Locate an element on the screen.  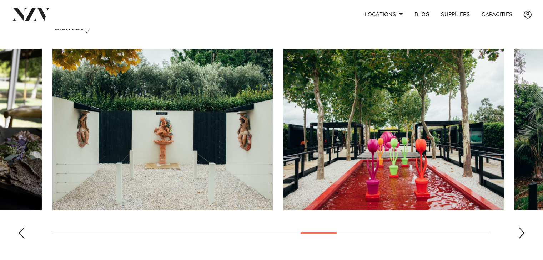
img: nzv-logo.png is located at coordinates (31, 14).